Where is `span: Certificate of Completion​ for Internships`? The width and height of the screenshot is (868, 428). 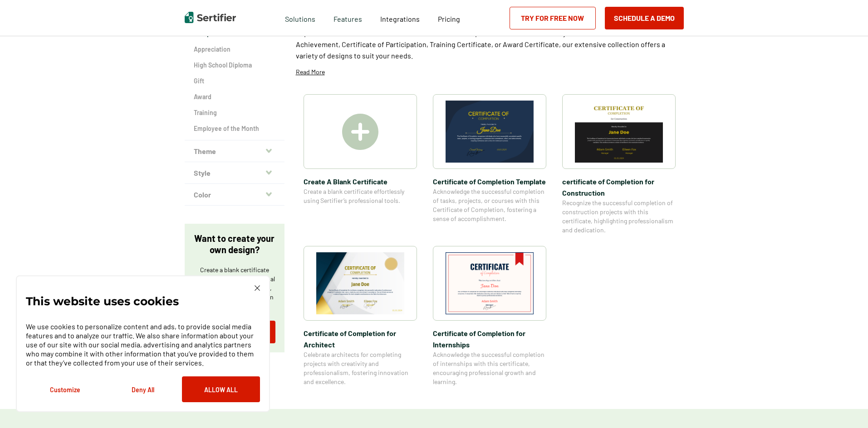
span: Certificate of Completion​ for Internships is located at coordinates (489, 339).